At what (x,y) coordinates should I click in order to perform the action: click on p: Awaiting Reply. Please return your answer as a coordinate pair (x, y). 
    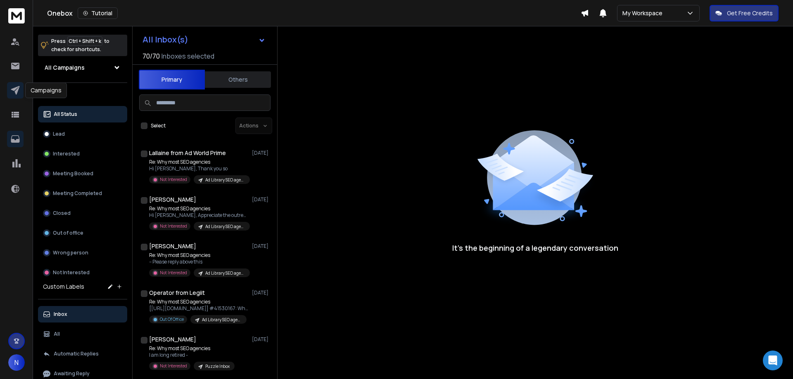
    Looking at the image, I should click on (71, 374).